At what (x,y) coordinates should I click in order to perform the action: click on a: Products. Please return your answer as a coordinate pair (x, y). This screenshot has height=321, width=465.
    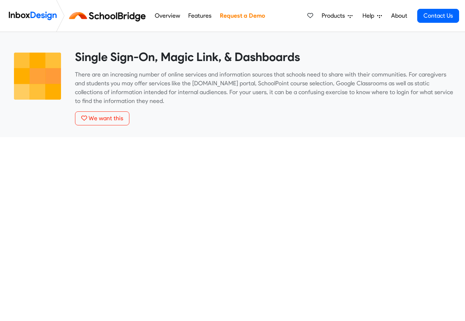
    Looking at the image, I should click on (337, 16).